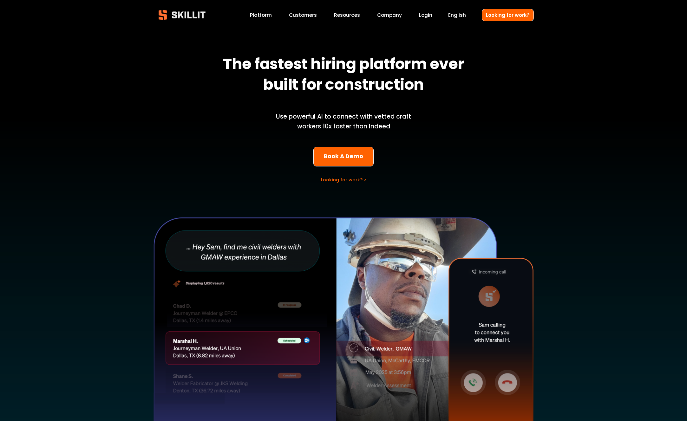 The image size is (687, 421). What do you see at coordinates (344, 157) in the screenshot?
I see `a: Book A Demo` at bounding box center [344, 157].